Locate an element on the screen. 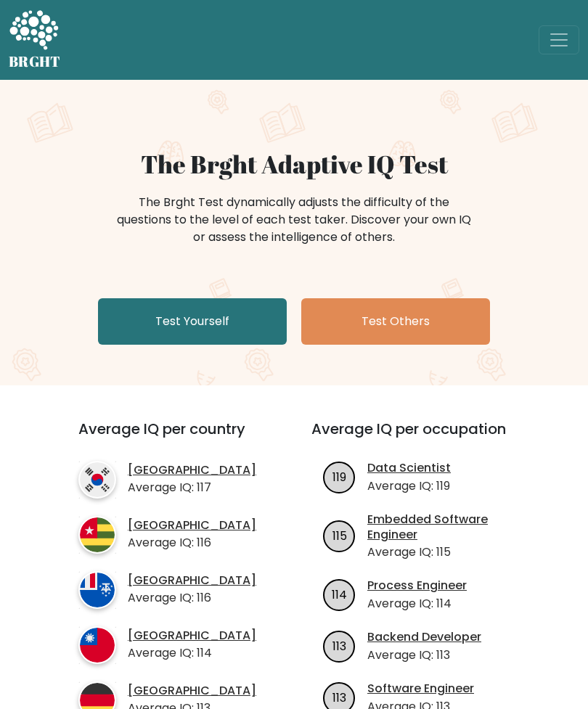  a: Software Engineer is located at coordinates (420, 688).